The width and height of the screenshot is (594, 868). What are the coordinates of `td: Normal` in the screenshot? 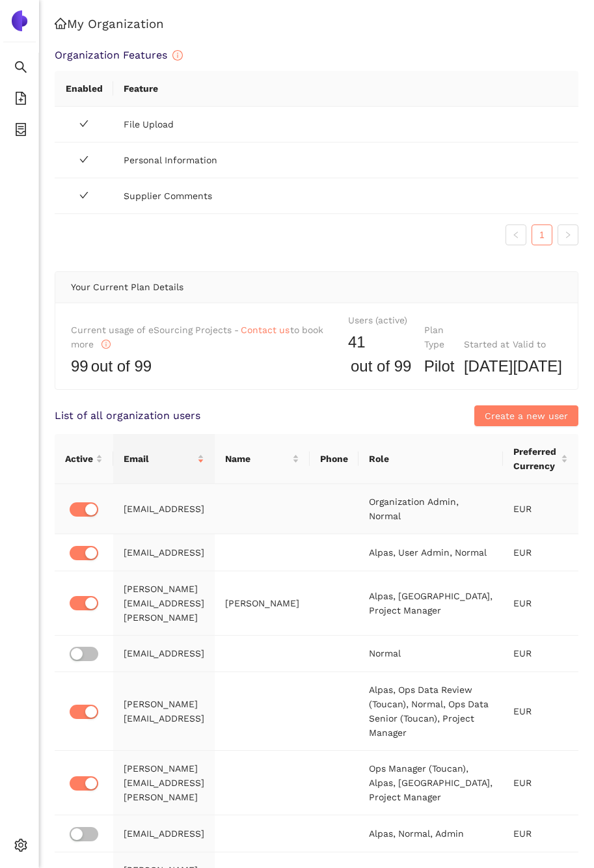 It's located at (431, 654).